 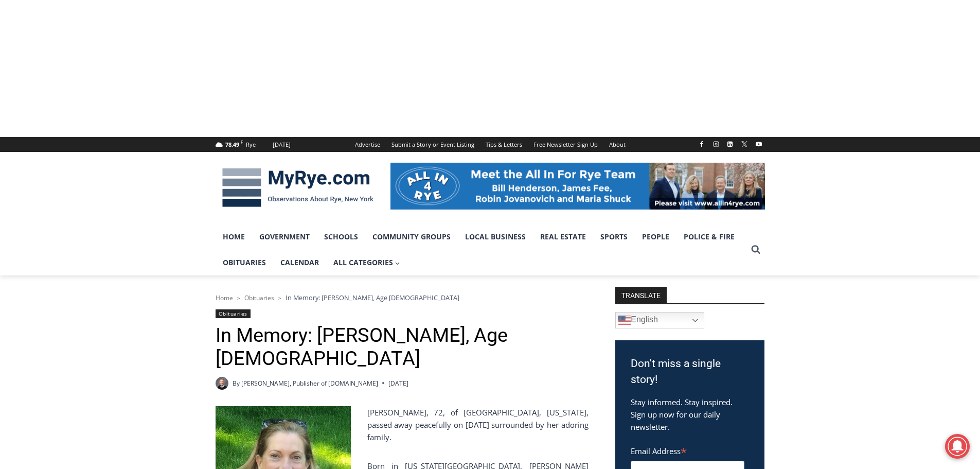 I want to click on a: People, so click(x=655, y=236).